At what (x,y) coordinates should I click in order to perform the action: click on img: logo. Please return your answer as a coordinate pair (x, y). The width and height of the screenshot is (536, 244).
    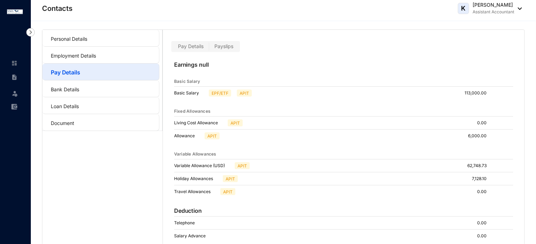
    Looking at the image, I should click on (15, 12).